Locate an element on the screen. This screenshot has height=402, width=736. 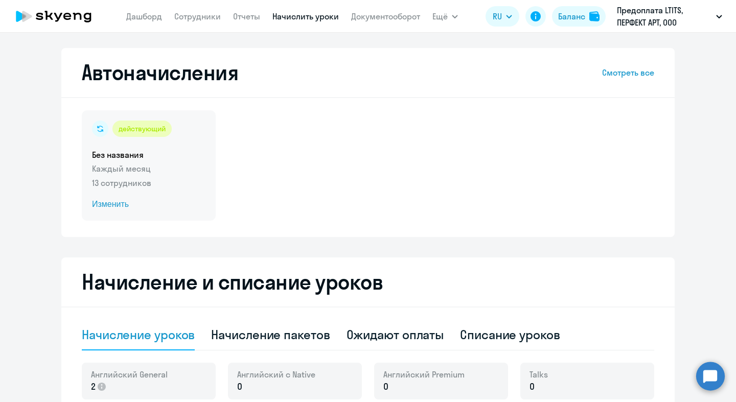
h5: Без названия is located at coordinates (149, 155).